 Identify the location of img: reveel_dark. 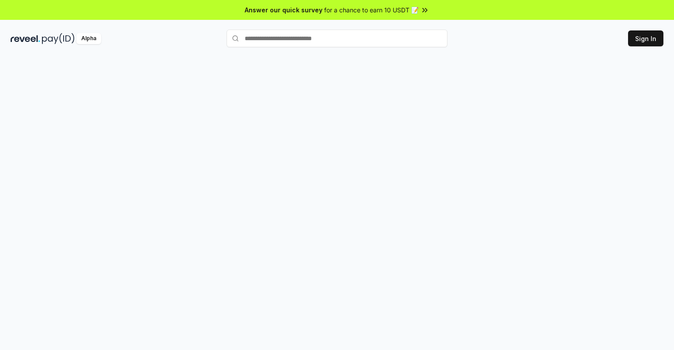
(25, 38).